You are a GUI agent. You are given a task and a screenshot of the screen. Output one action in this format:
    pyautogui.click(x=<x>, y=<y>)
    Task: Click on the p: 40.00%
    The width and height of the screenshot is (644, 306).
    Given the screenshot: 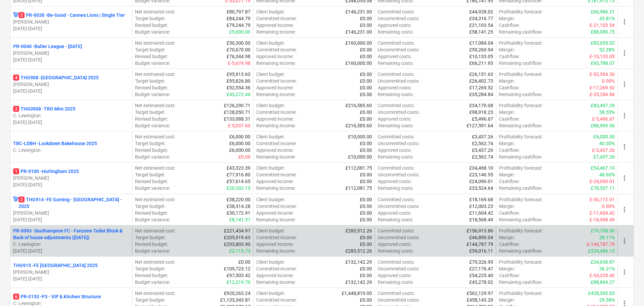 What is the action you would take?
    pyautogui.click(x=607, y=144)
    